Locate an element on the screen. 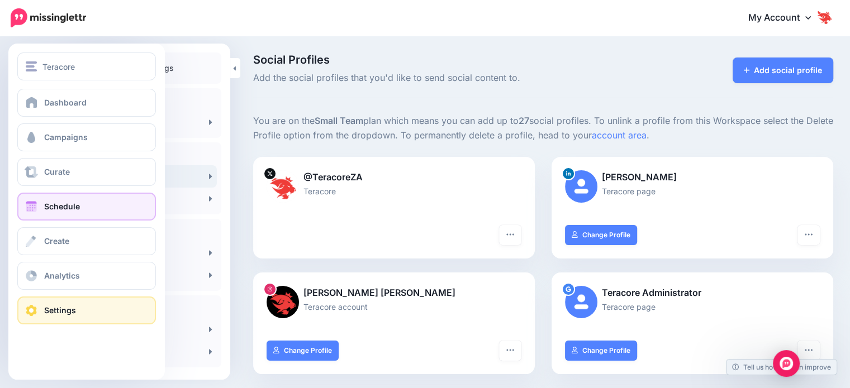 The height and width of the screenshot is (388, 850). p: Teracore account is located at coordinates (394, 307).